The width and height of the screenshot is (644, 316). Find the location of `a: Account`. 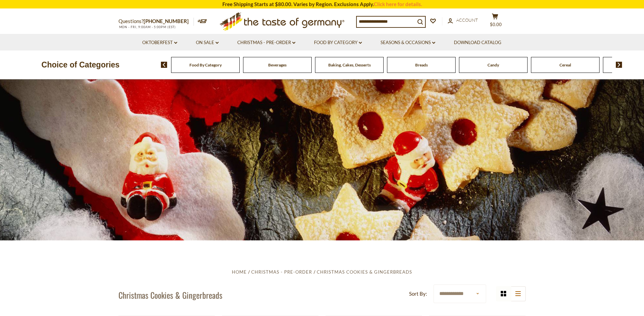

a: Account is located at coordinates (463, 20).